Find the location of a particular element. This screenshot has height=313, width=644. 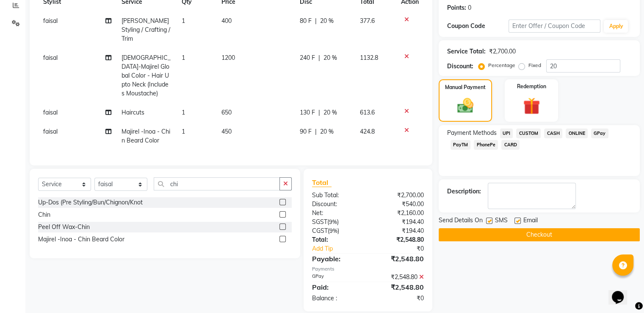

span: GPay is located at coordinates (599, 133).